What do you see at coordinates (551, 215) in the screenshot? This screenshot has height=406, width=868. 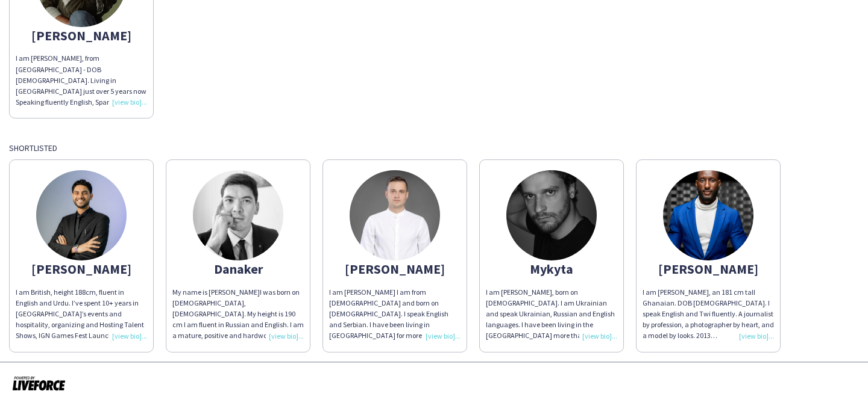 I see `img: thumb-624cad2448fdd.jpg` at bounding box center [551, 215].